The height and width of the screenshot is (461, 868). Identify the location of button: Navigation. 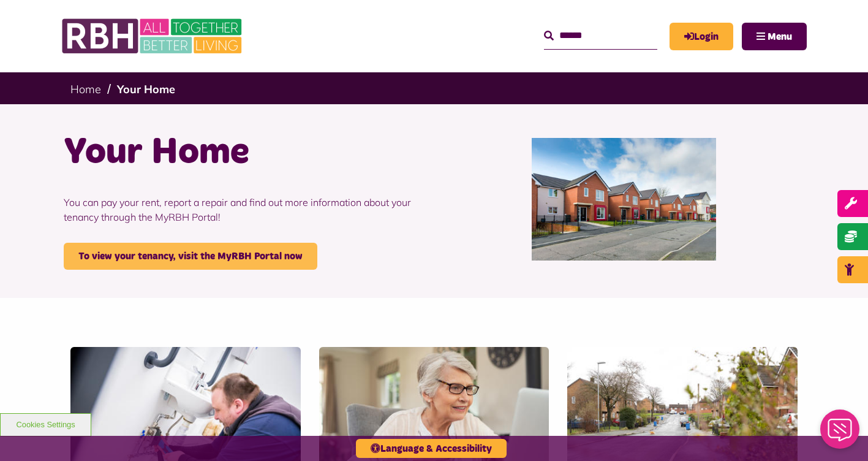
(774, 36).